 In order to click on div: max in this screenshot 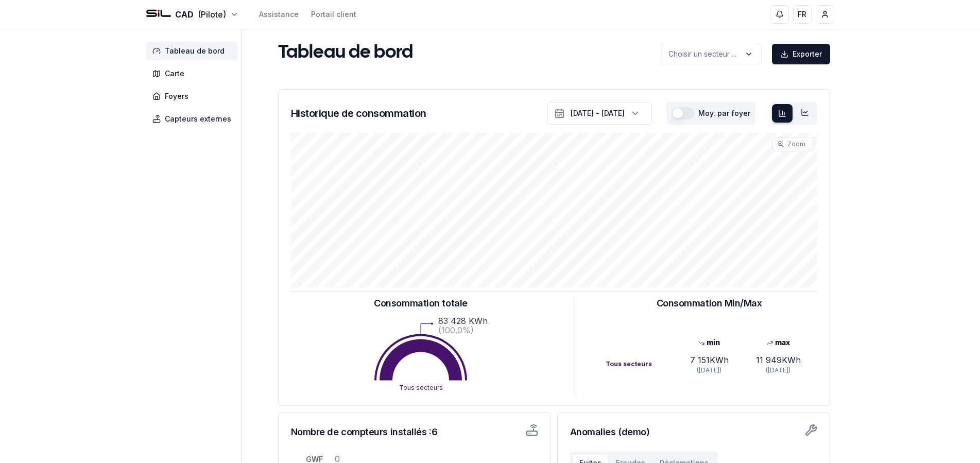, I will do `click(778, 343)`.